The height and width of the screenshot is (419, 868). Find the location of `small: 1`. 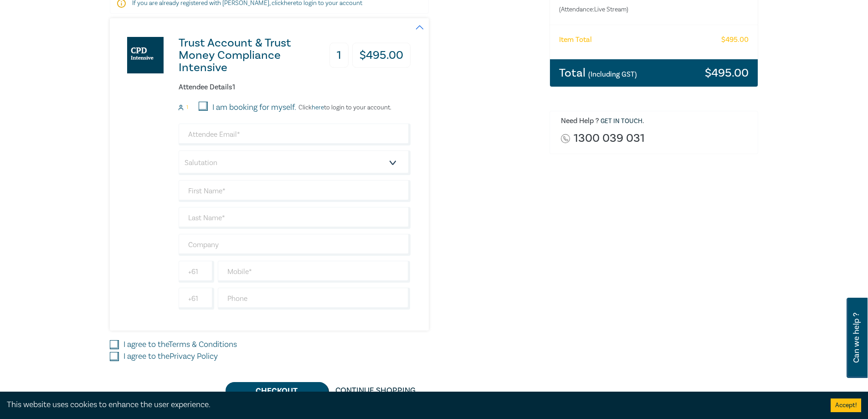

small: 1 is located at coordinates (187, 108).